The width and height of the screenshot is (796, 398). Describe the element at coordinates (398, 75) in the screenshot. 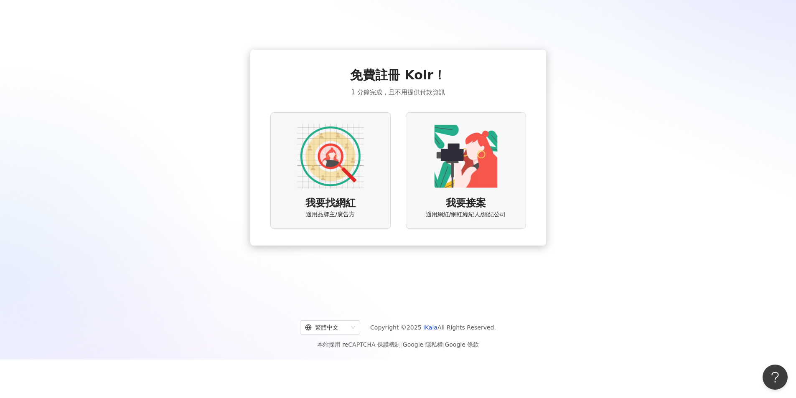

I see `span: 免費註冊 Kolr！` at that location.